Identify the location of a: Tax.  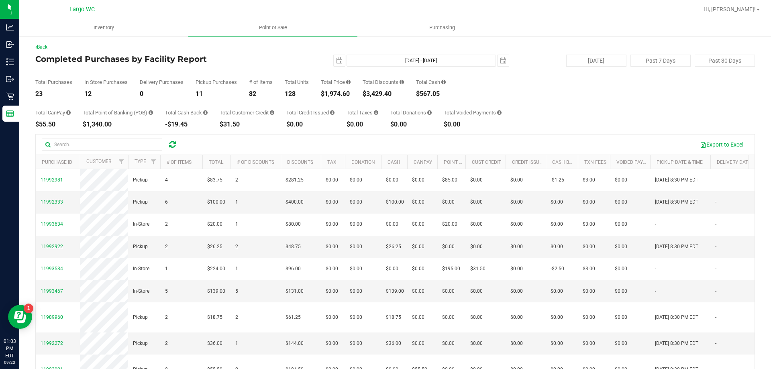
(332, 162).